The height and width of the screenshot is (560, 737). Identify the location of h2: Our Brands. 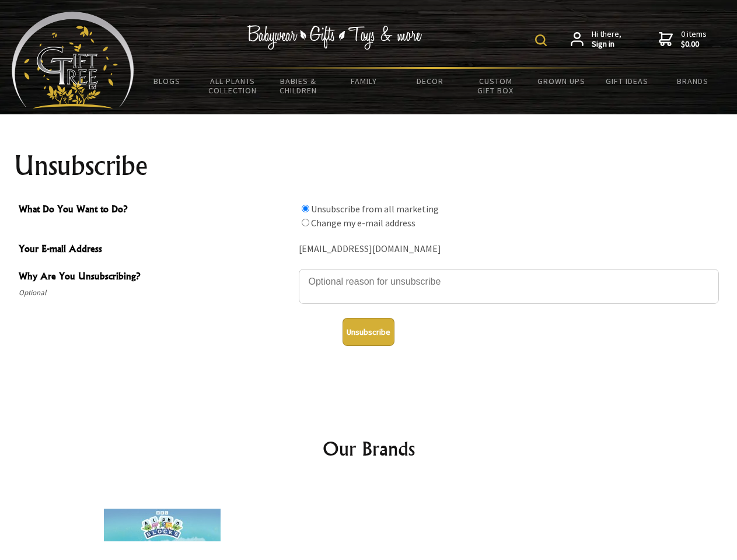
(369, 449).